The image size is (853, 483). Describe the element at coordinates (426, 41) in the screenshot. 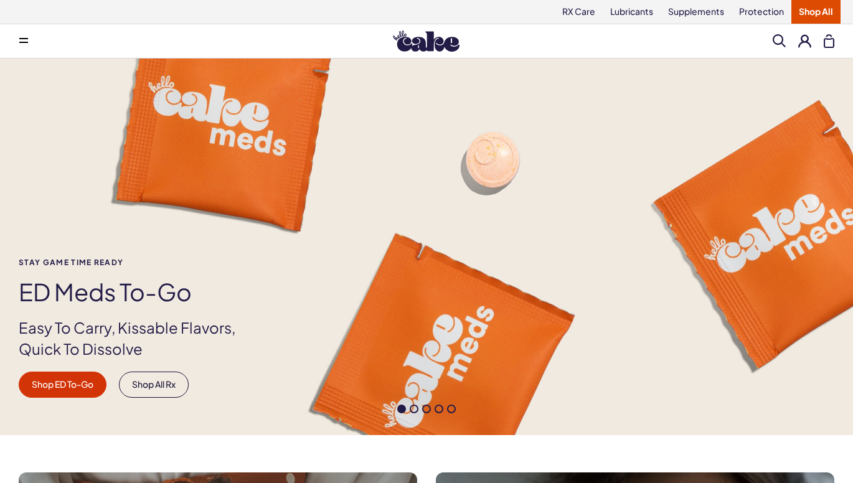

I see `img: Hello Cake` at that location.